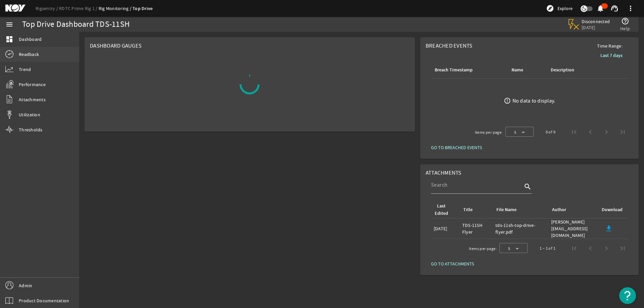 This screenshot has width=644, height=308. What do you see at coordinates (507, 101) in the screenshot?
I see `mat-icon: error_outline` at bounding box center [507, 101].